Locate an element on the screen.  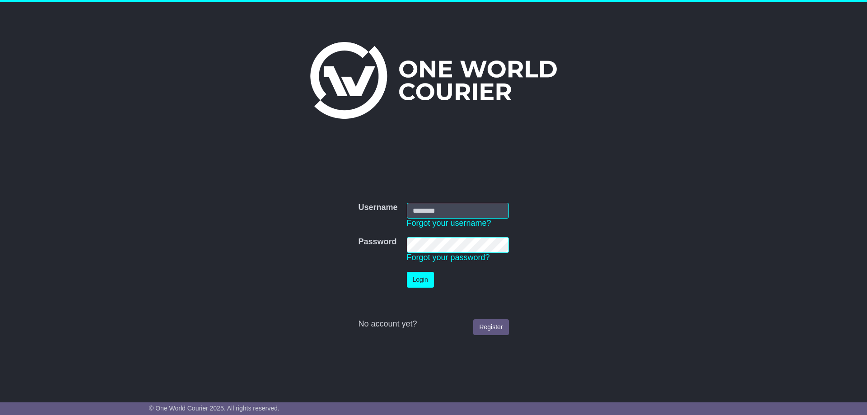
div: No account yet? is located at coordinates (433, 324).